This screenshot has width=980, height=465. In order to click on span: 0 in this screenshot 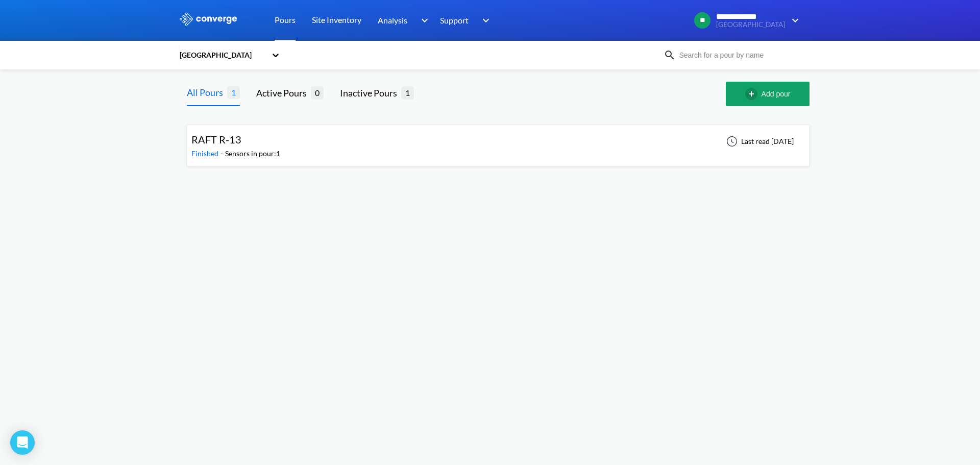, I will do `click(317, 93)`.